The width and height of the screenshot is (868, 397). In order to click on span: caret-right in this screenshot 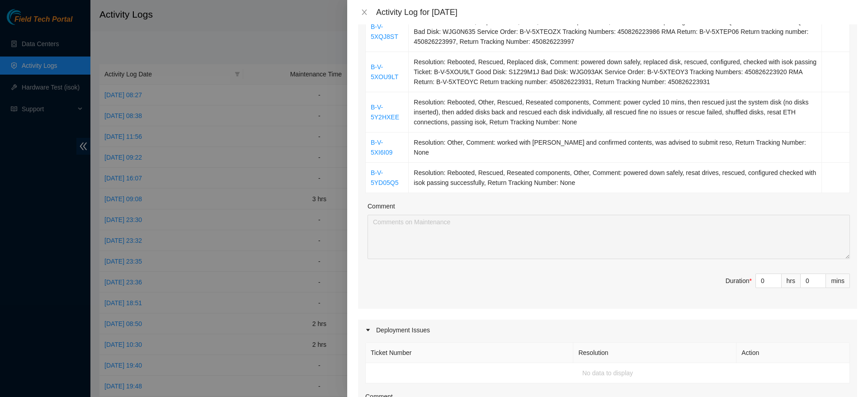, I will do `click(368, 330)`.